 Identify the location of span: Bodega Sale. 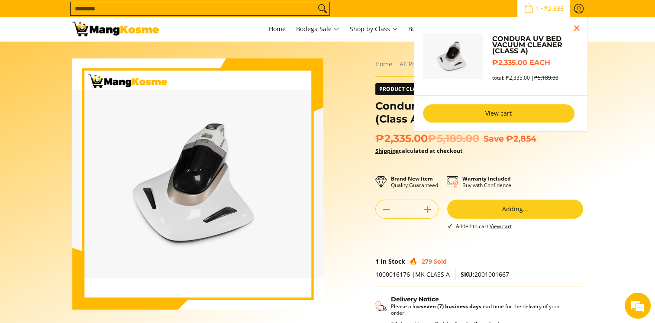
(318, 29).